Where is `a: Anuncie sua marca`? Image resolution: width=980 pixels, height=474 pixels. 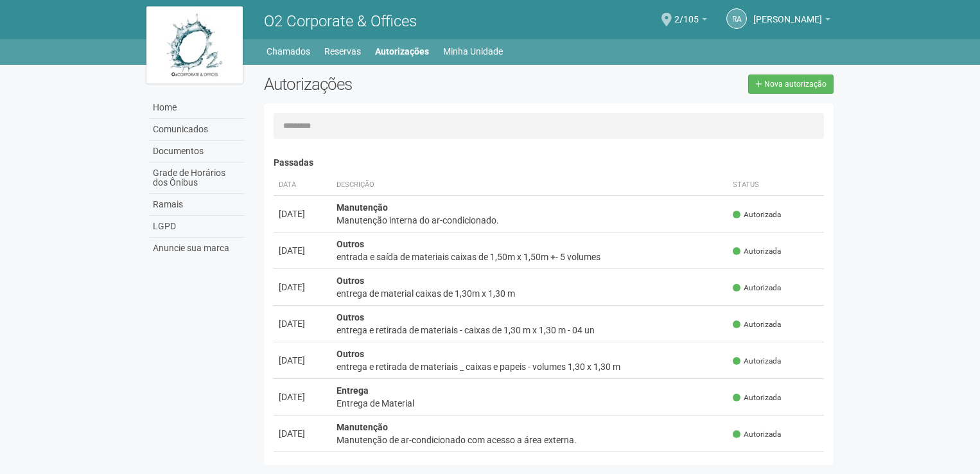 a: Anuncie sua marca is located at coordinates (197, 248).